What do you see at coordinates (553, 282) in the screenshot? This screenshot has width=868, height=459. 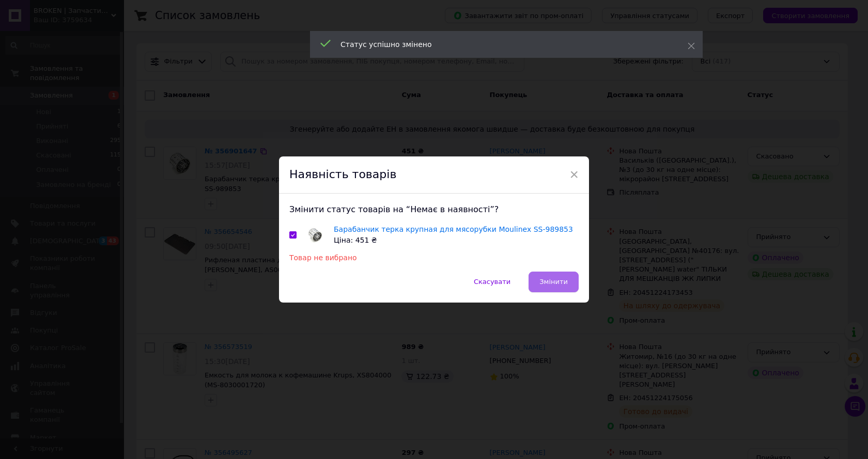 I see `button: Змінити` at bounding box center [553, 282].